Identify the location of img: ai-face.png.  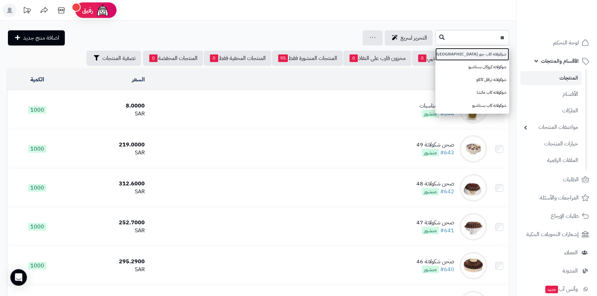
(103, 10).